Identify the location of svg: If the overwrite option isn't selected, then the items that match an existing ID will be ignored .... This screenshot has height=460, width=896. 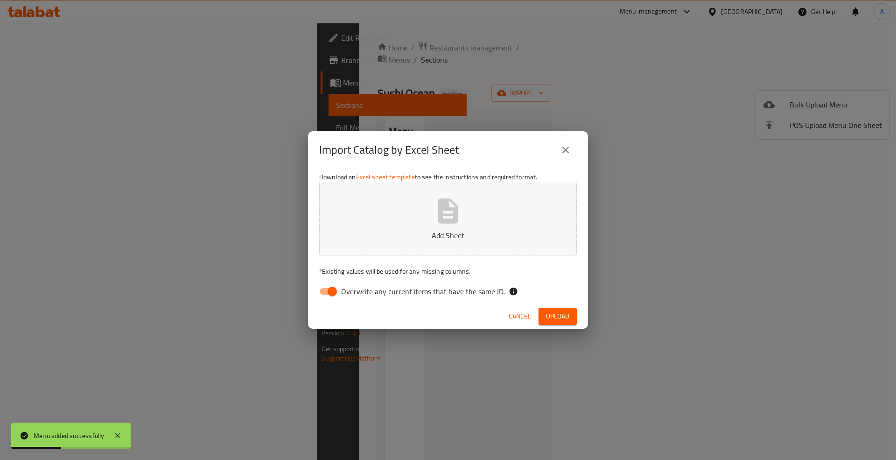
(514, 291).